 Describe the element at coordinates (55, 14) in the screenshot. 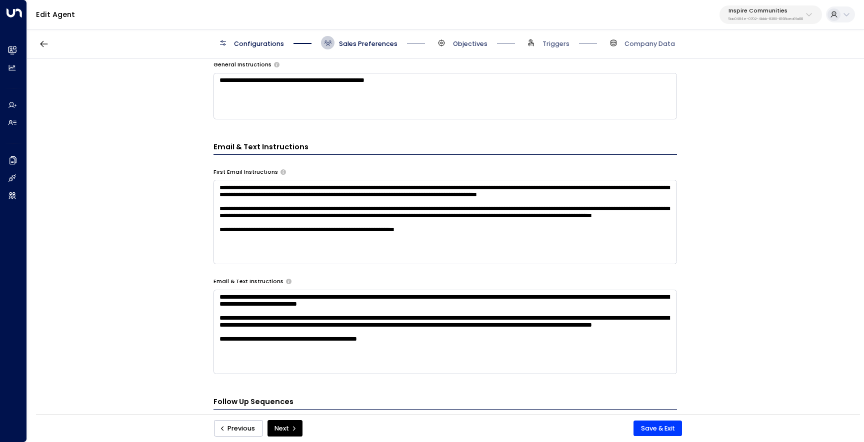

I see `a: Edit Agent` at that location.